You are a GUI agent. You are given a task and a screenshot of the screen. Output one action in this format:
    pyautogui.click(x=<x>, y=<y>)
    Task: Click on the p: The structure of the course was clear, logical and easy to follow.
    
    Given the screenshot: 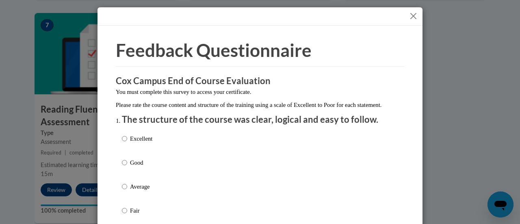 What is the action you would take?
    pyautogui.click(x=260, y=119)
    